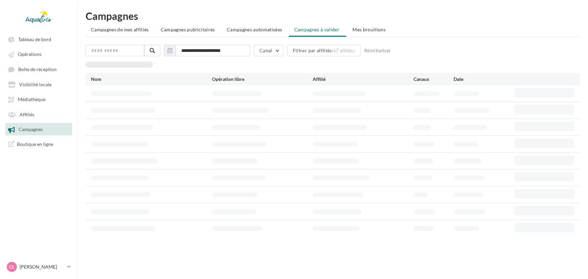  I want to click on span: Campagnes de mes affiliés, so click(120, 29).